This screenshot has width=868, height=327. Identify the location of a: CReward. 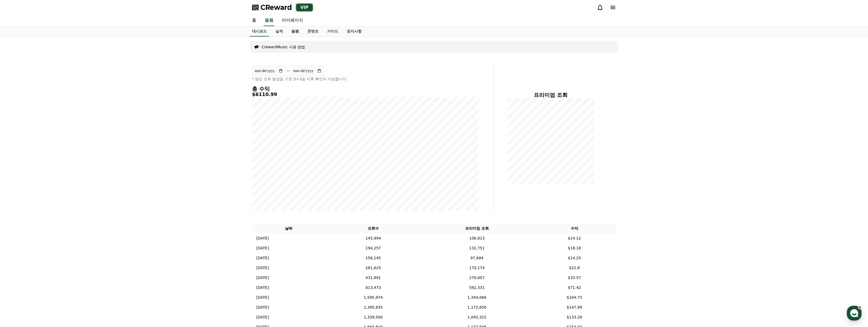
(272, 7).